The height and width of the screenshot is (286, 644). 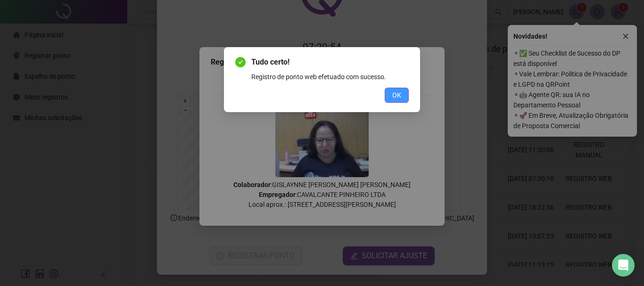 I want to click on div: Registro de ponto web efetuado com sucesso., so click(x=330, y=77).